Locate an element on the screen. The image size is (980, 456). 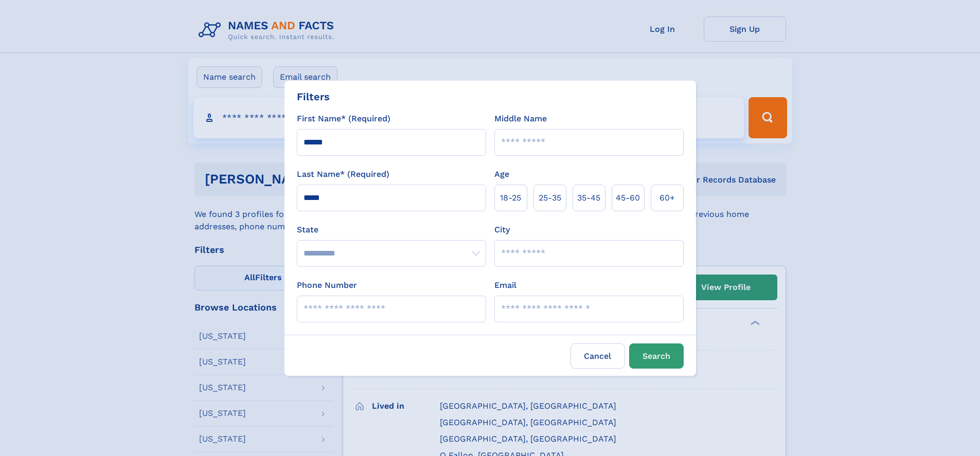
label: First Name* (Required) is located at coordinates (344, 119).